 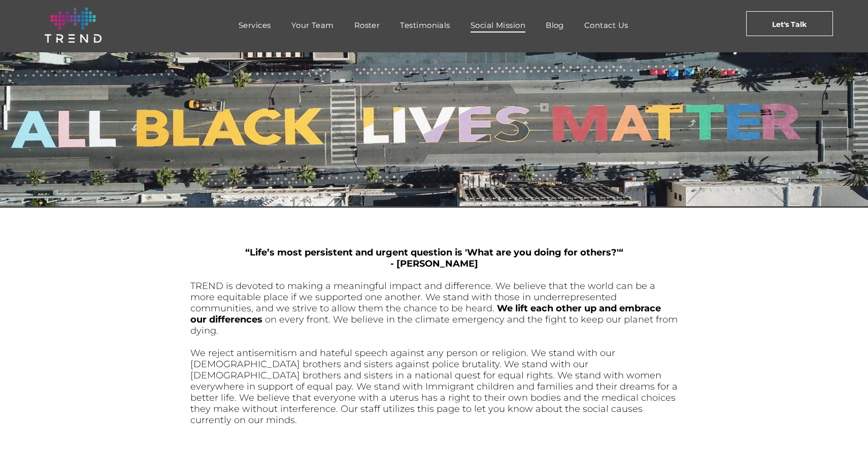 What do you see at coordinates (790, 24) in the screenshot?
I see `span: Let's Talk` at bounding box center [790, 24].